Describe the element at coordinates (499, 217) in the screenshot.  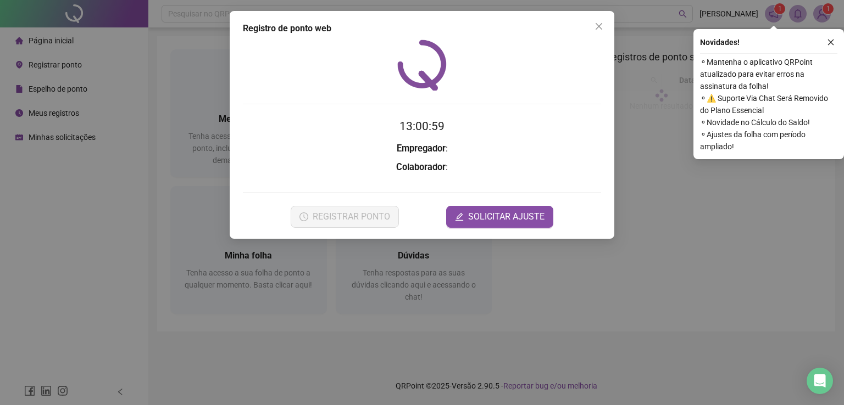
I see `button: editSOLICITAR AJUSTE` at that location.